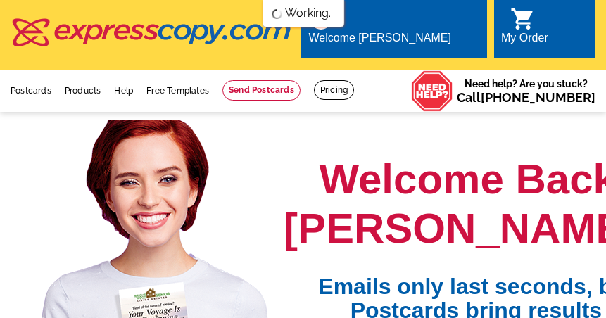 This screenshot has height=318, width=606. I want to click on a: Products, so click(83, 91).